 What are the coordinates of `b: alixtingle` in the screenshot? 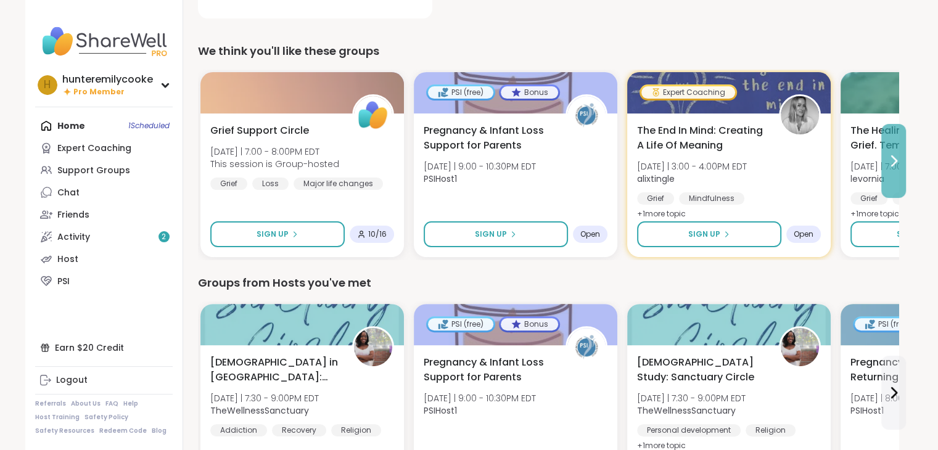 It's located at (655, 179).